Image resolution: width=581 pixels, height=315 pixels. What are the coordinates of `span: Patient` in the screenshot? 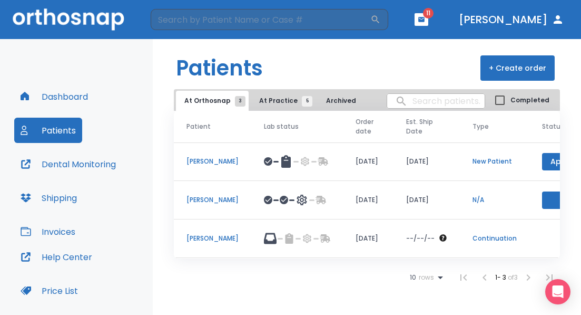 It's located at (199, 126).